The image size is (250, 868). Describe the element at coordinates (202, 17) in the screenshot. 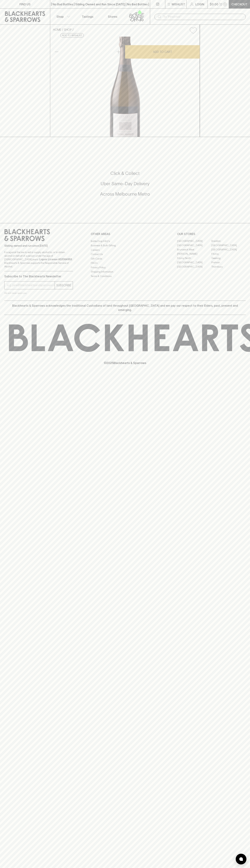

I see `input: Try "Pinot noir"` at that location.